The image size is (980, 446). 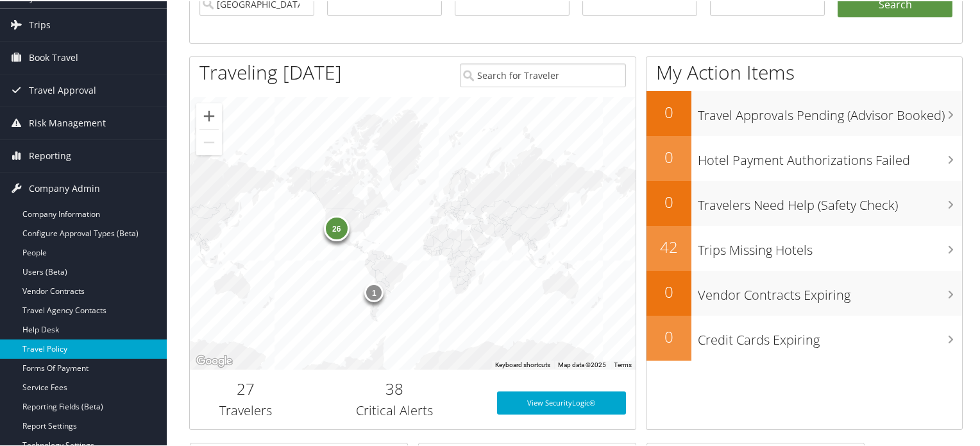 I want to click on a: View SecurityLogic®, so click(x=562, y=402).